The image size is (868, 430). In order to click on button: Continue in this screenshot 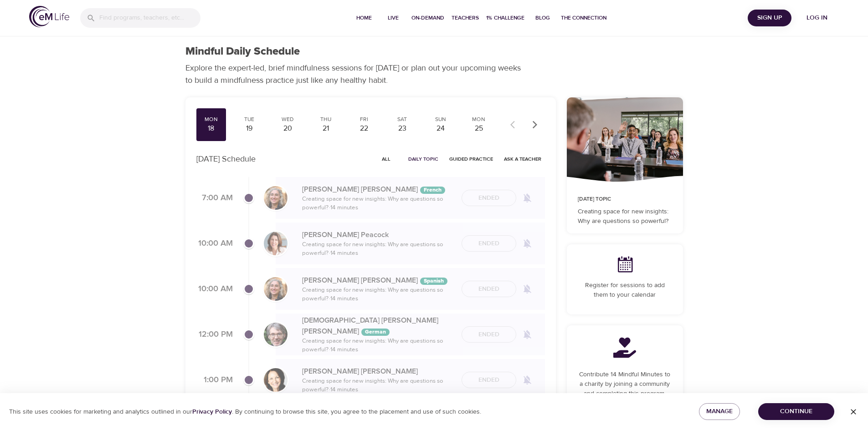, I will do `click(796, 412)`.